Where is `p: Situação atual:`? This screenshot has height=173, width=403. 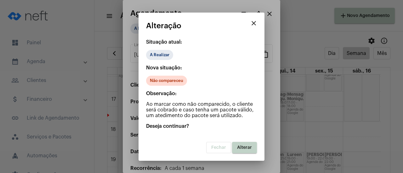
p: Situação atual: is located at coordinates (201, 42).